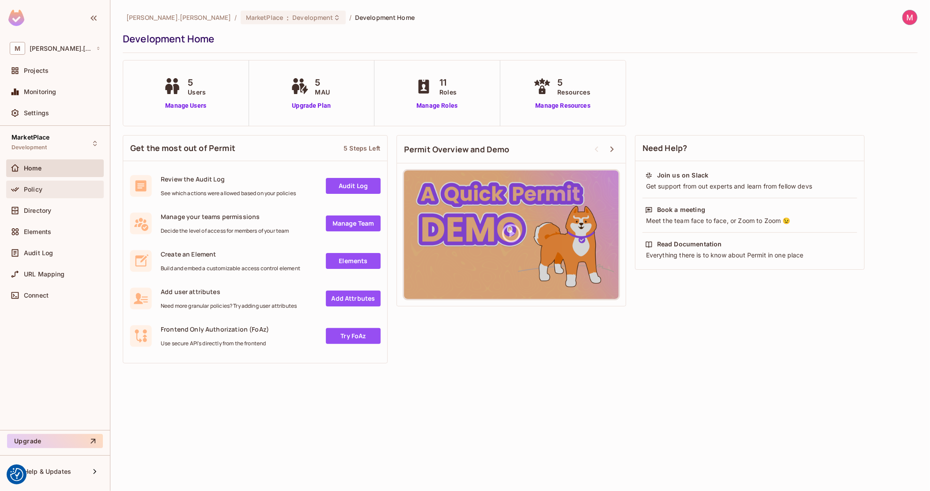  Describe the element at coordinates (665, 148) in the screenshot. I see `span: Need Help?` at that location.